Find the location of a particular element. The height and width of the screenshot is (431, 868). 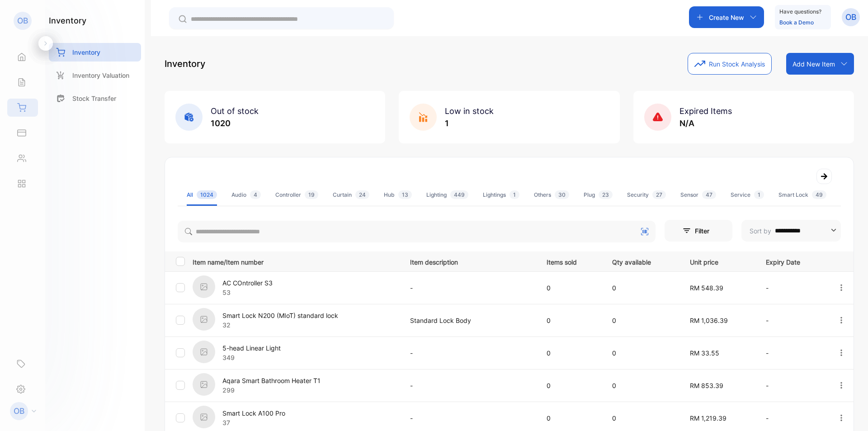

p: N/A is located at coordinates (706, 123).